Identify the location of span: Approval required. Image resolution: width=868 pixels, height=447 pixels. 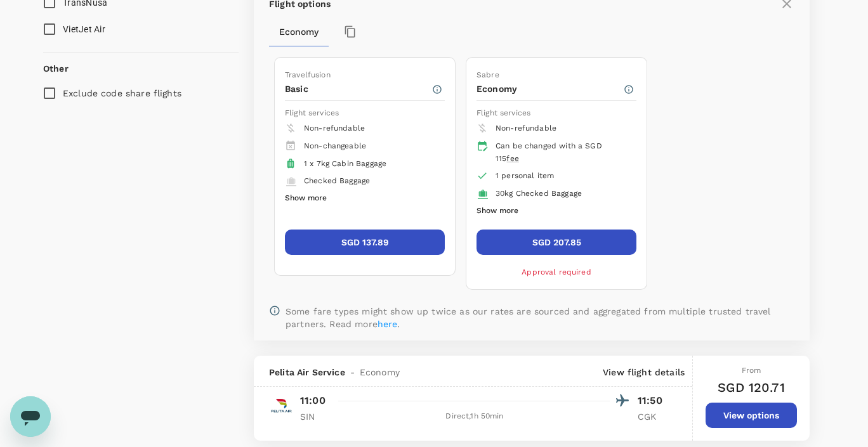
(557, 272).